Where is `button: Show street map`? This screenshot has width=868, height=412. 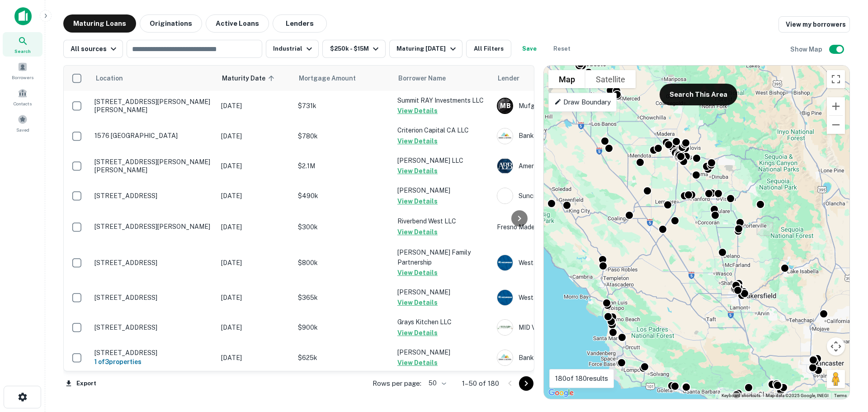 button: Show street map is located at coordinates (567, 79).